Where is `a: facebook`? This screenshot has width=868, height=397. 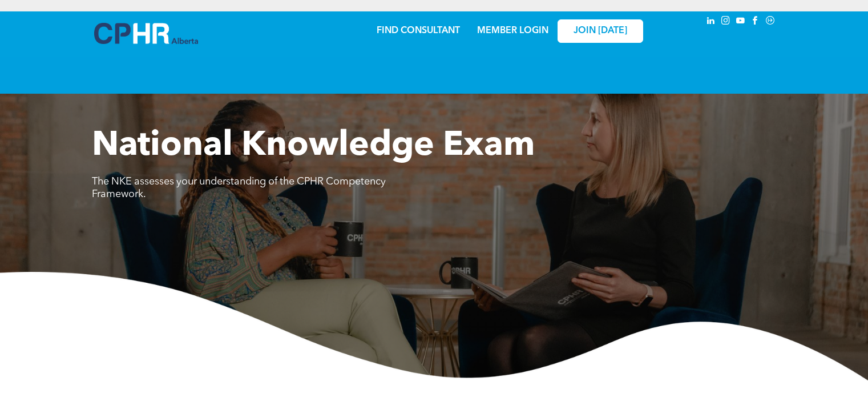
a: facebook is located at coordinates (756, 22).